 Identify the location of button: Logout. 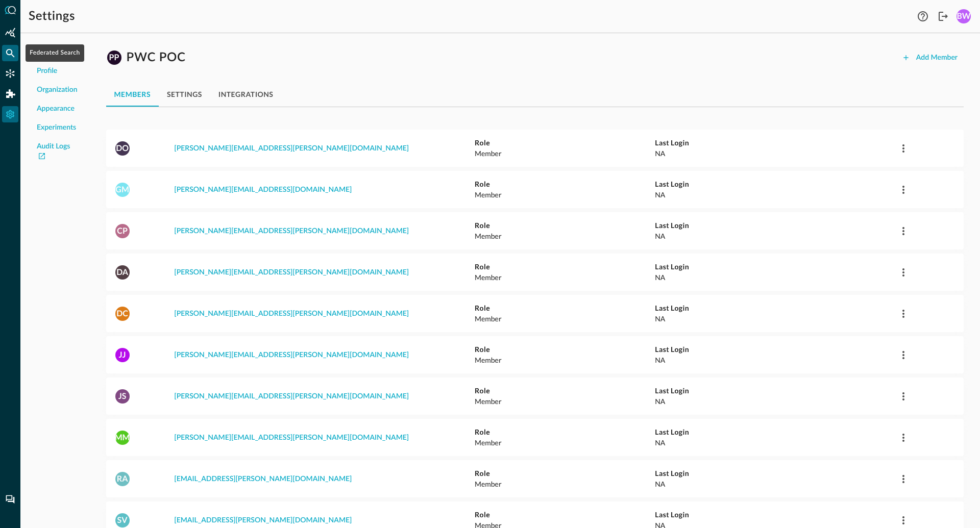
(944, 16).